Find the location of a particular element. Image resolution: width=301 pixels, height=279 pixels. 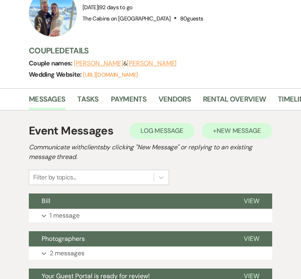

button: Bill is located at coordinates (130, 201).